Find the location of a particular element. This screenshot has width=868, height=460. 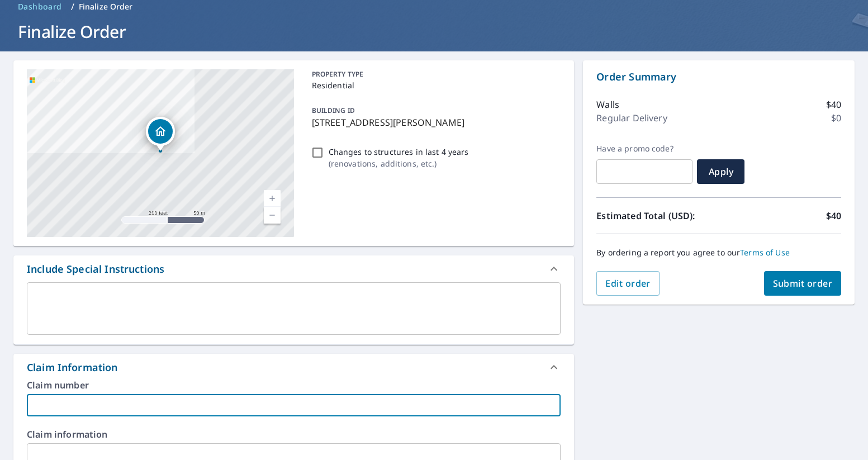

button: Apply is located at coordinates (720, 172).